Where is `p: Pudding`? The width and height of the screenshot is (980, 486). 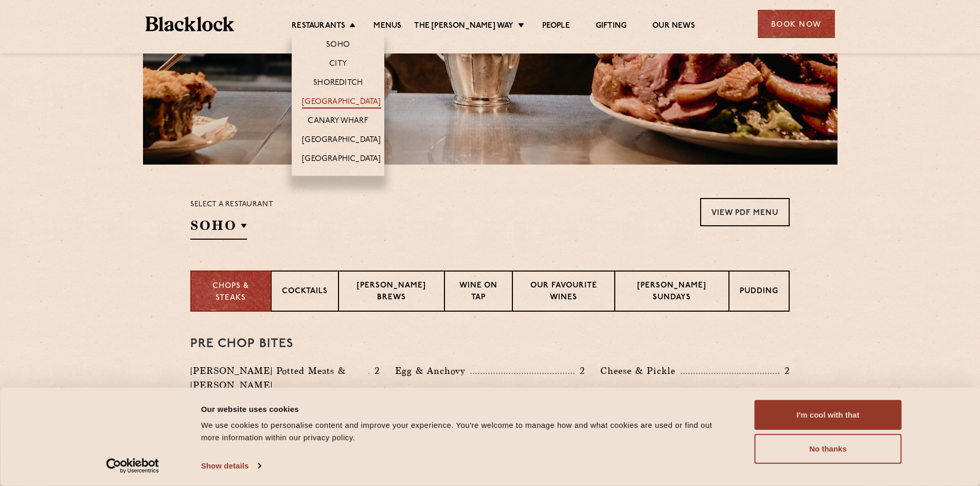 p: Pudding is located at coordinates (758, 292).